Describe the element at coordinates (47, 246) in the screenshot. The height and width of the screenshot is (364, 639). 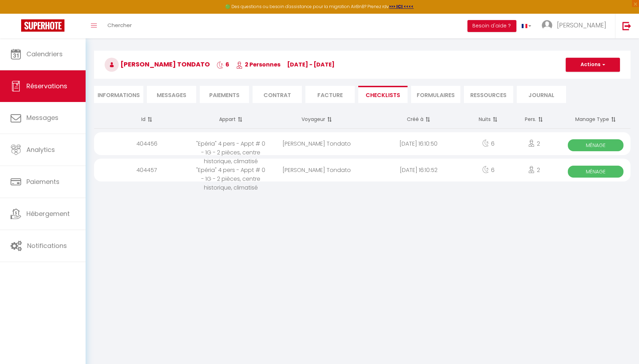
I see `span: Notifications` at that location.